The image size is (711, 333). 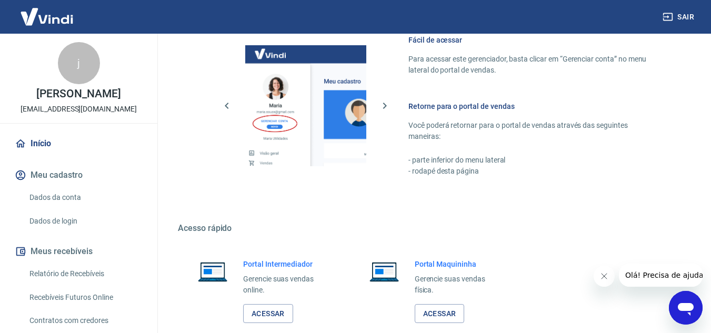 I want to click on a: Contratos com credores, so click(x=85, y=321).